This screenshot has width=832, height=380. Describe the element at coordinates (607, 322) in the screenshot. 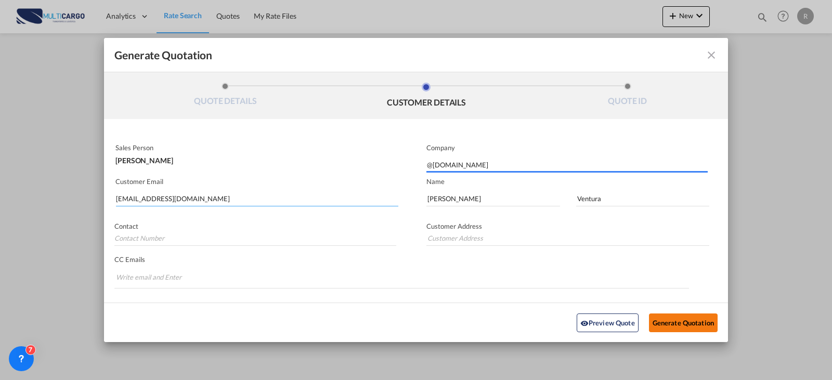

I see `button: icon-eyePreview Quote` at that location.